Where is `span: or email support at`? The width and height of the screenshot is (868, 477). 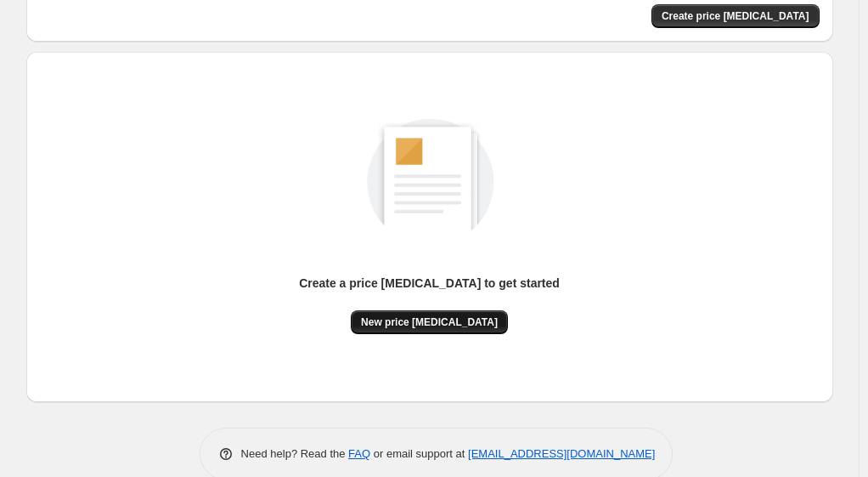
span: or email support at is located at coordinates (419, 453).